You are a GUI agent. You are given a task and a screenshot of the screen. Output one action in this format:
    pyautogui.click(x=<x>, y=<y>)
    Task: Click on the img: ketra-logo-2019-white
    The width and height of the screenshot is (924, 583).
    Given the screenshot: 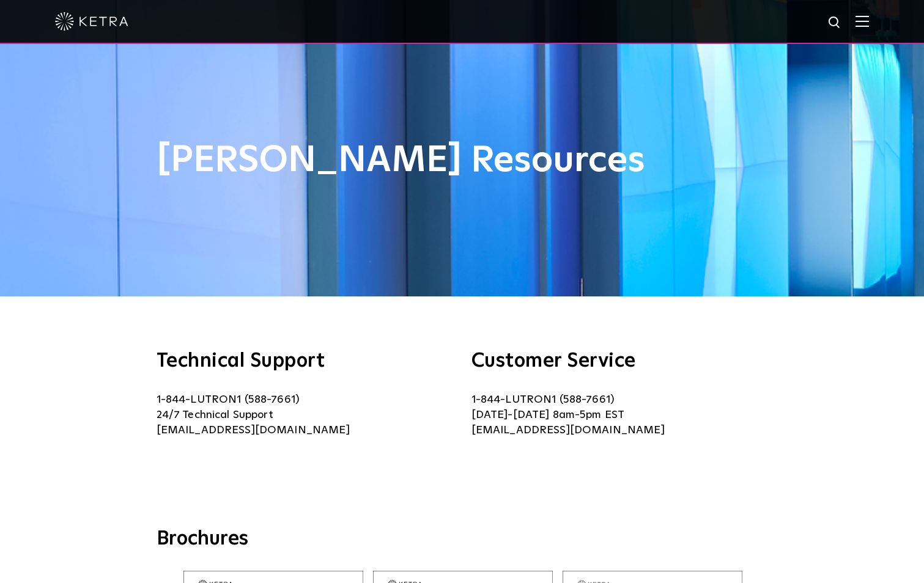 What is the action you would take?
    pyautogui.click(x=92, y=22)
    